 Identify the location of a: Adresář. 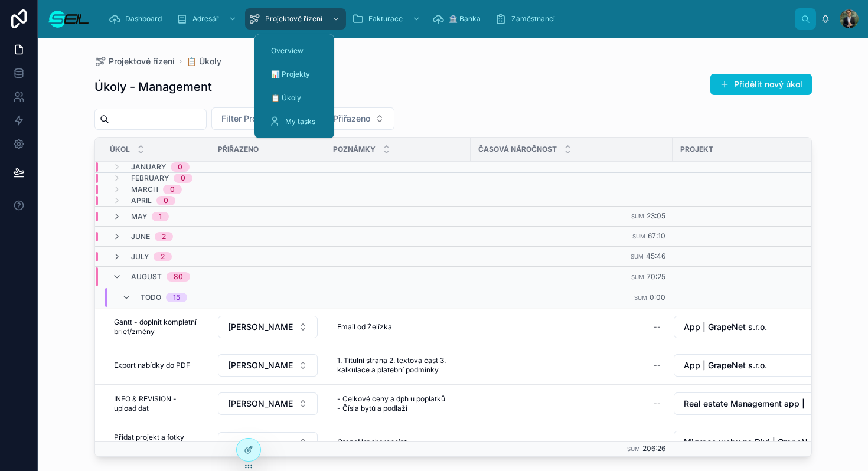
(207, 19).